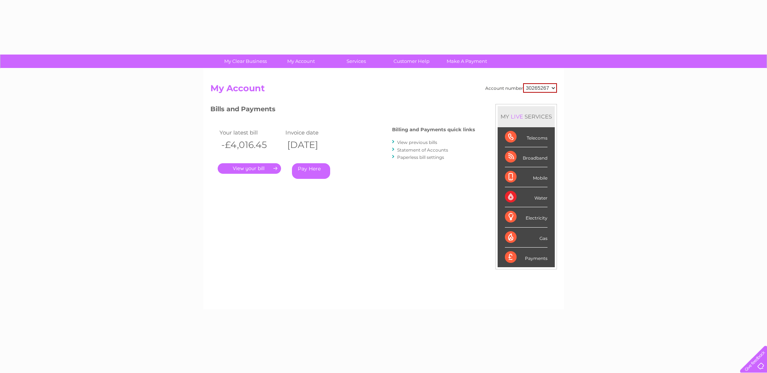  Describe the element at coordinates (517, 116) in the screenshot. I see `div: LIVE` at that location.